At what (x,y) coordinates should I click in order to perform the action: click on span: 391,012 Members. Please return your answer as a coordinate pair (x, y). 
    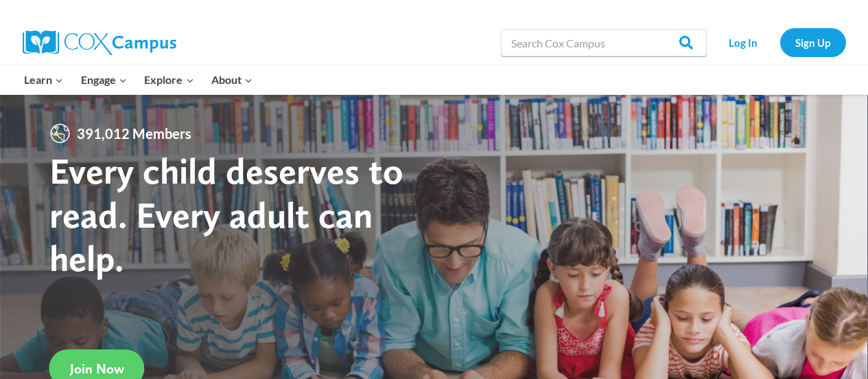
    Looking at the image, I should click on (134, 133).